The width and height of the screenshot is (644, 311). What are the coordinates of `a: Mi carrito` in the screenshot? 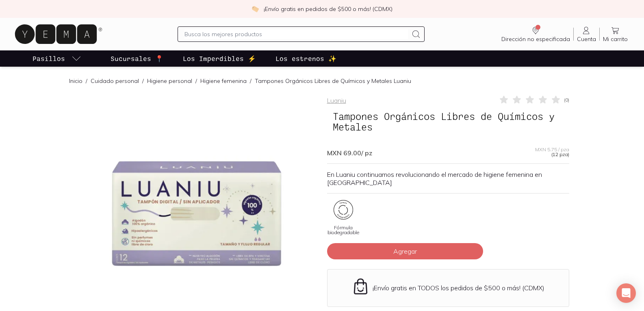 It's located at (615, 34).